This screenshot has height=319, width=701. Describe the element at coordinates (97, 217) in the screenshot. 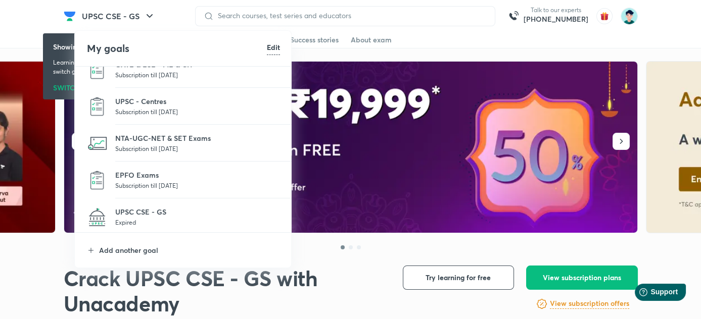

I see `img: UPSC CSE - GS` at that location.